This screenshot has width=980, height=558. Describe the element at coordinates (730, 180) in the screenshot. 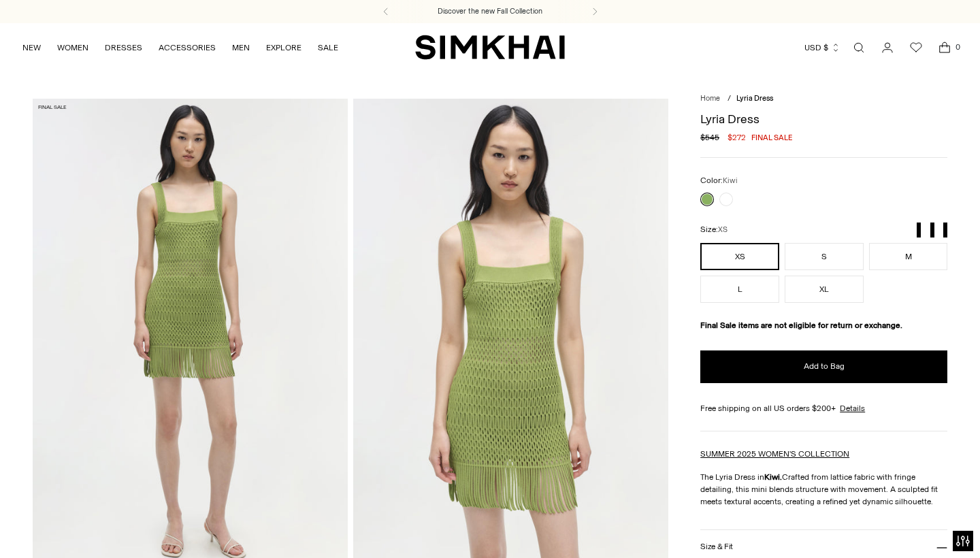

I see `span: Kiwi` at that location.